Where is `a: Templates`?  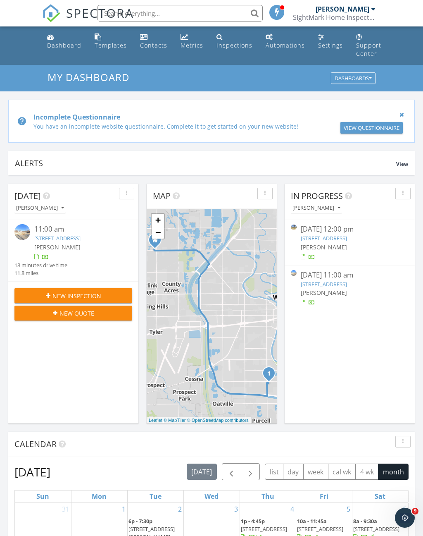
a: Templates is located at coordinates (111, 41).